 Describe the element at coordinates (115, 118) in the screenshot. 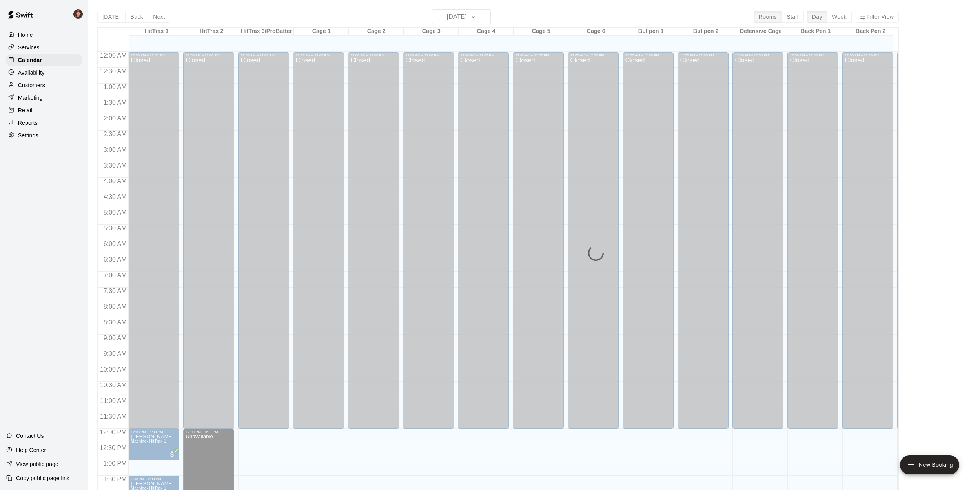

I see `span: 2:00 AM` at that location.